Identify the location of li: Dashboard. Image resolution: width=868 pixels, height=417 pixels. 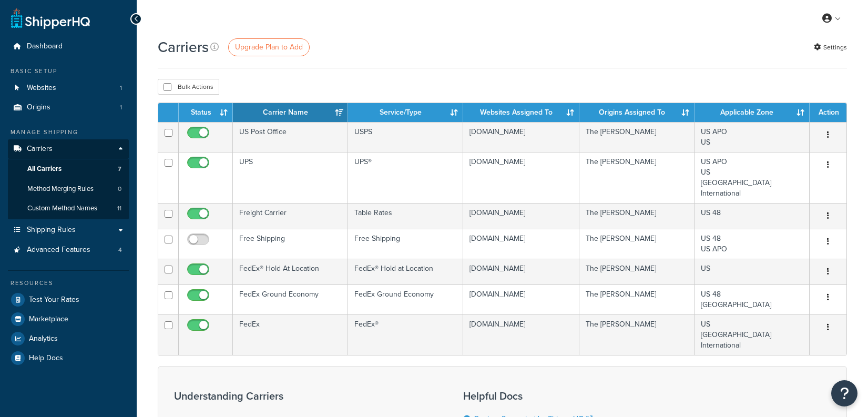
(69, 46).